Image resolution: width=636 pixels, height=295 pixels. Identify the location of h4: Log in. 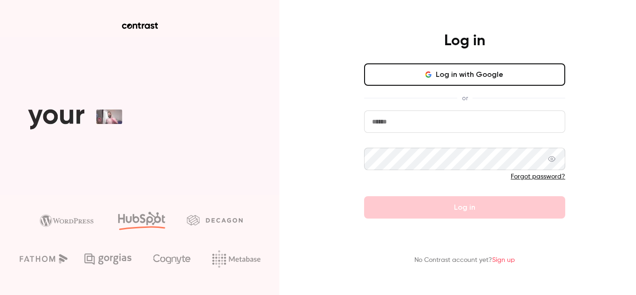
(465, 41).